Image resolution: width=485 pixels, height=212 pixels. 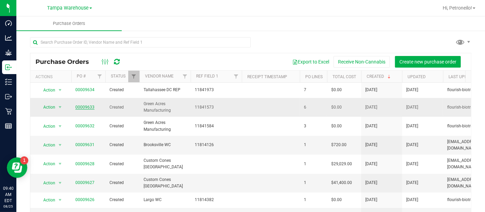 What do you see at coordinates (314, 90) in the screenshot?
I see `span: 7` at bounding box center [314, 90].